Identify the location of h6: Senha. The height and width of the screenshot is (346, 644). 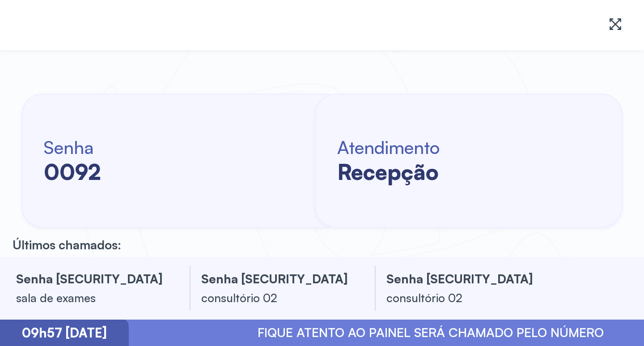
(72, 147).